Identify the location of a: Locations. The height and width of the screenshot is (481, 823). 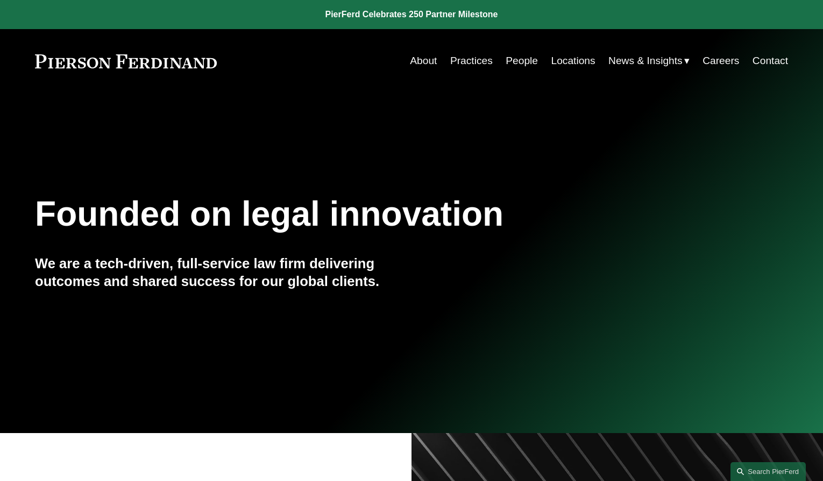
(573, 61).